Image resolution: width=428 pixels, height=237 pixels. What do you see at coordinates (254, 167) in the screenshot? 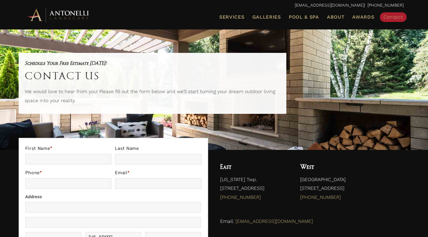
I see `h4: East` at bounding box center [254, 167].